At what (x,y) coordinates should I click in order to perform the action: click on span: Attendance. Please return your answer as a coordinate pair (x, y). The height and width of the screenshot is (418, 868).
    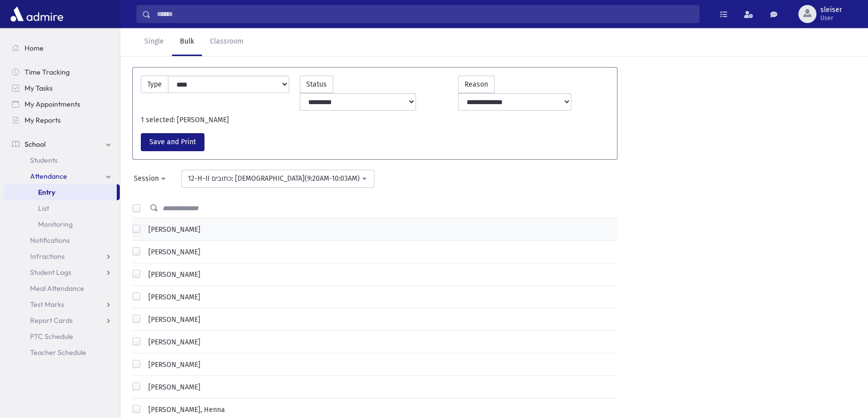
    Looking at the image, I should click on (49, 176).